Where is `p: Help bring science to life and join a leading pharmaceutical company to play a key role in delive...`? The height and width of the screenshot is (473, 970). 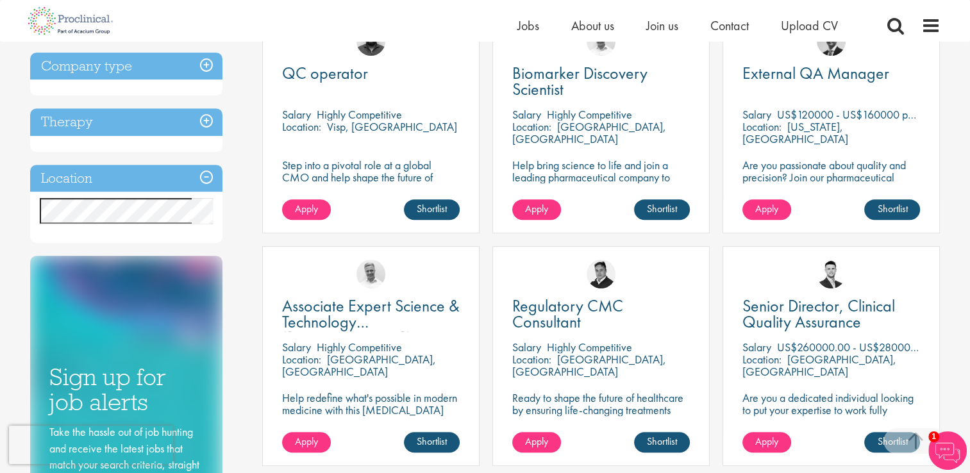
p: Help bring science to life and join a leading pharmaceutical company to play a key role in delive... is located at coordinates (601, 189).